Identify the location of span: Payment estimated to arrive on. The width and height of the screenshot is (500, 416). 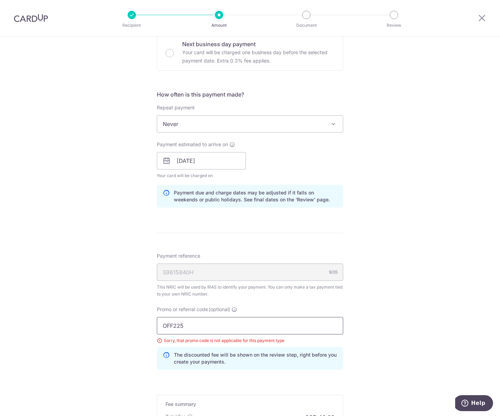
(192, 145).